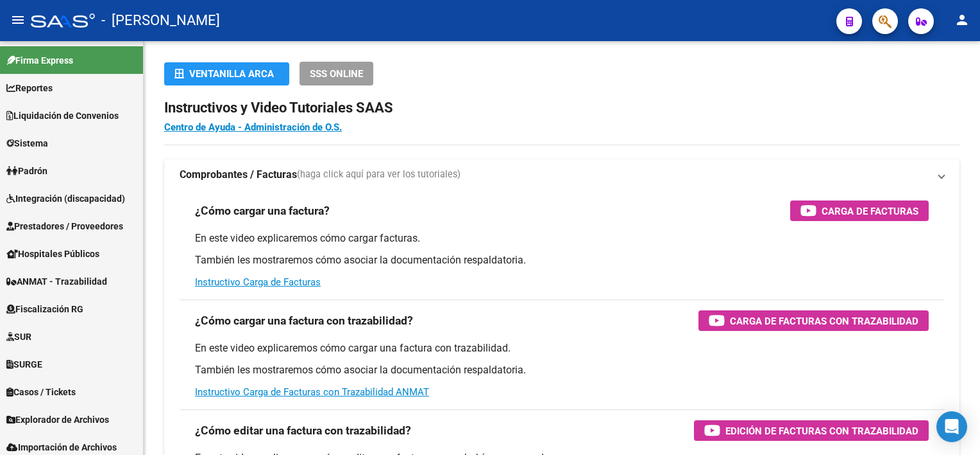 This screenshot has width=980, height=455. What do you see at coordinates (814, 320) in the screenshot?
I see `button: Carga de Facturas con Trazabilidad` at bounding box center [814, 320].